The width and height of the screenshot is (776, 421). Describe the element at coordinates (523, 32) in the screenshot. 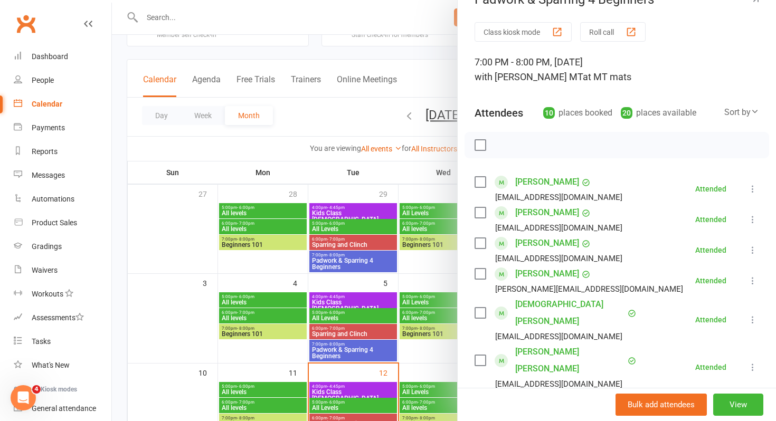

I see `button: Class kiosk mode` at that location.